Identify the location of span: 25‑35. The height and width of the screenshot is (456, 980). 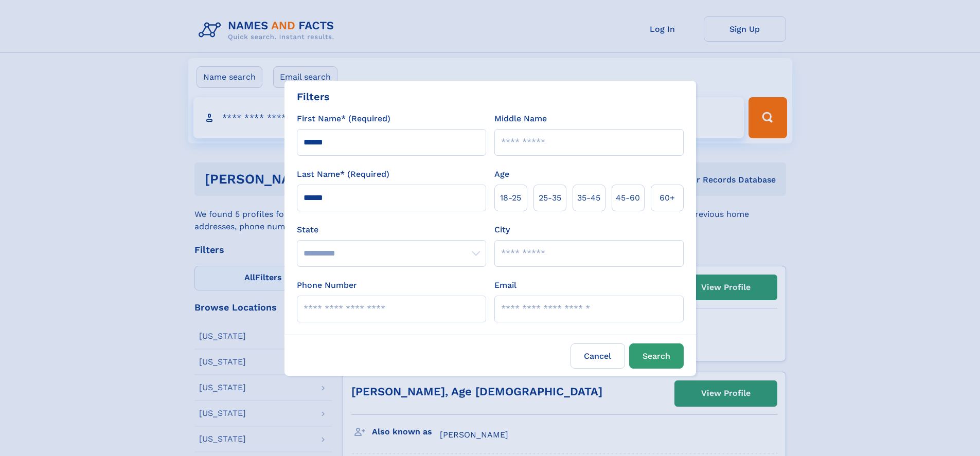
(550, 198).